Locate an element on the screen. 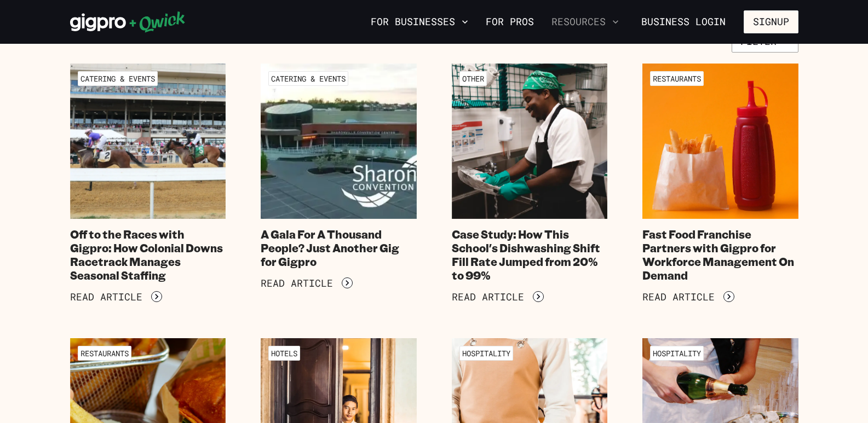 The height and width of the screenshot is (423, 868). h4: Case Study: How This School's Dishwashing Shift Fill Rate Jumped from 20% to 99% is located at coordinates (529, 255).